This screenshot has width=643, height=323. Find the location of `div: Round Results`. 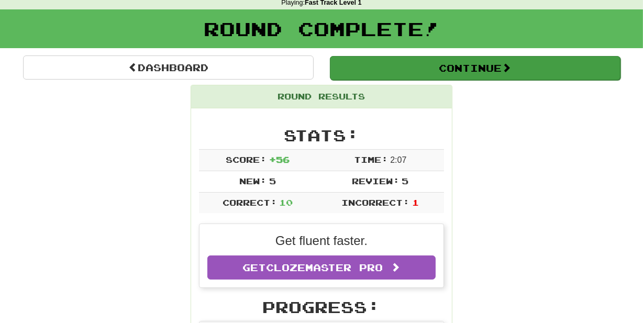

div: Round Results is located at coordinates (322, 97).